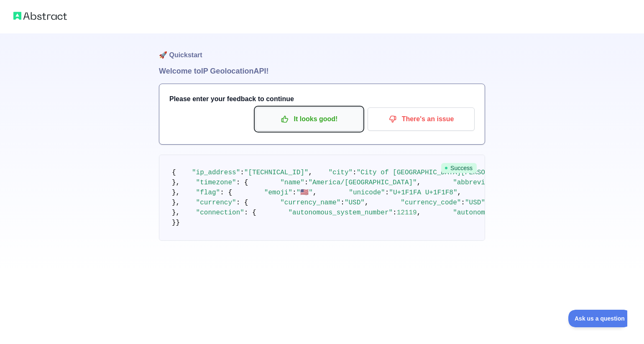  I want to click on span: "currency_name", so click(310, 202).